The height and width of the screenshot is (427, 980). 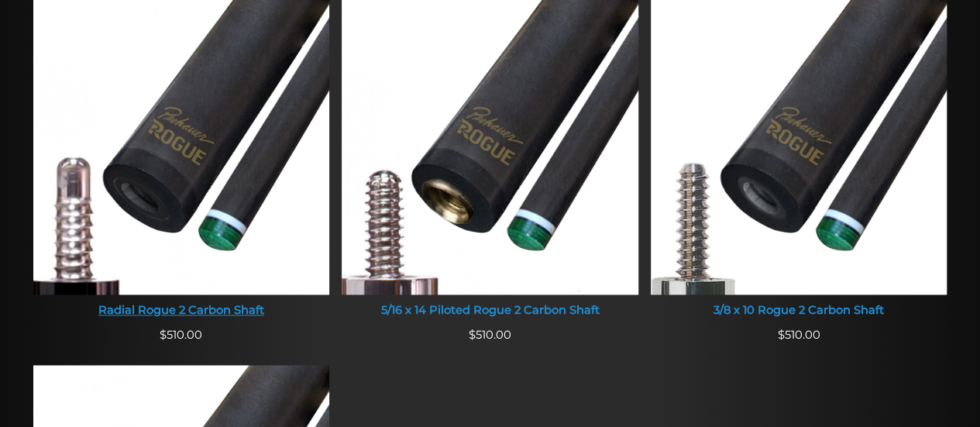 I want to click on div: 5/16 x 14 Piloted Rogue 2 Carbon Shaft, so click(x=490, y=311).